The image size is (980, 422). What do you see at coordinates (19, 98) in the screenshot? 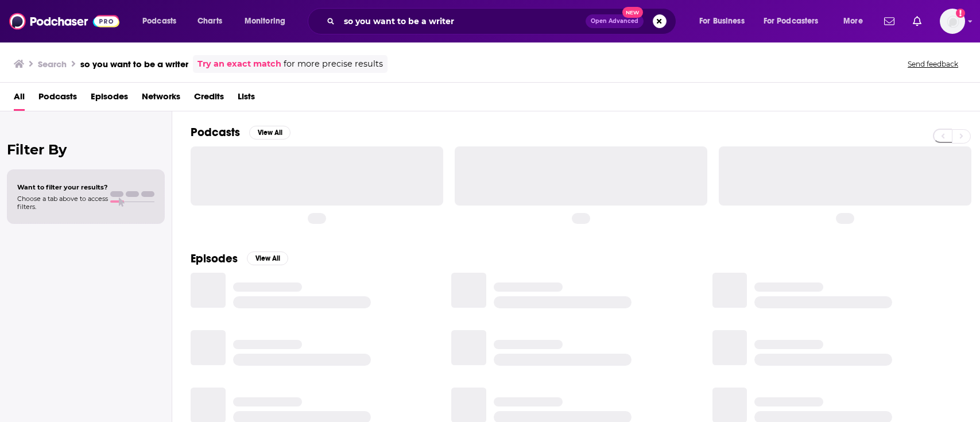
I see `span: All` at bounding box center [19, 98].